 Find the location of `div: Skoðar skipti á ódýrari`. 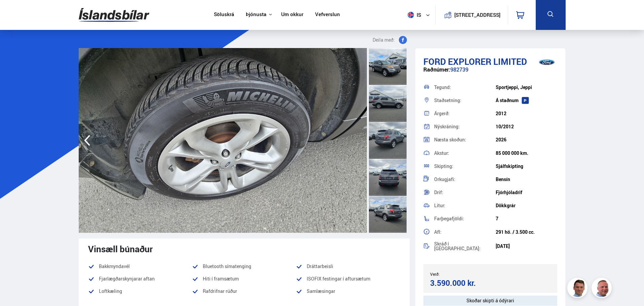

div: Skoðar skipti á ódýrari is located at coordinates (491, 301).